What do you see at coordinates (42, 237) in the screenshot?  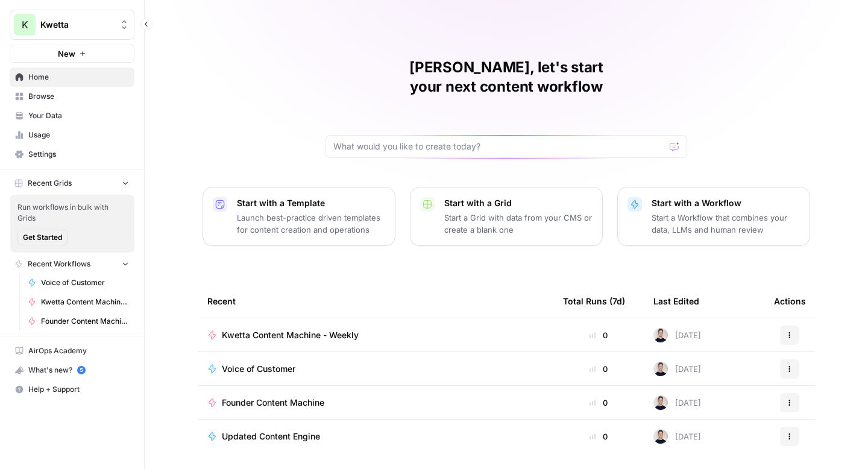 I see `button: Get Started` at bounding box center [42, 237].